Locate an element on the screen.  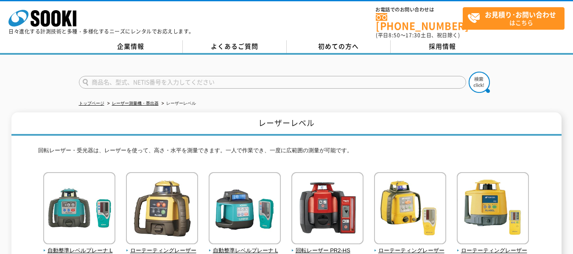
li: レーザーレベル is located at coordinates (178, 103).